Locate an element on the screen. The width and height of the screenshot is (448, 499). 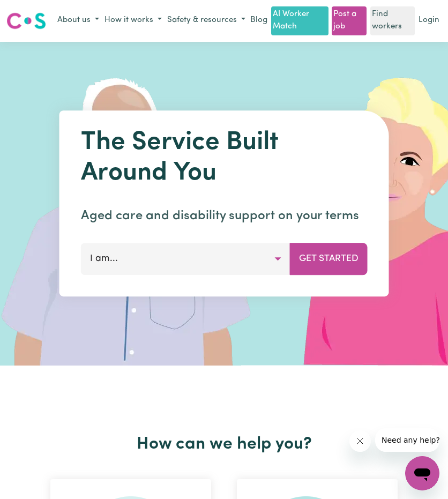
span: Need any help? is located at coordinates (36, 12).